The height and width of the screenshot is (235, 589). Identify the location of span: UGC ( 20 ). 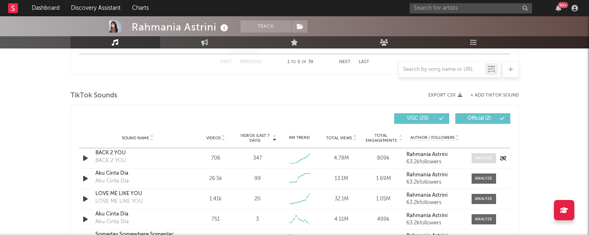
(418, 119).